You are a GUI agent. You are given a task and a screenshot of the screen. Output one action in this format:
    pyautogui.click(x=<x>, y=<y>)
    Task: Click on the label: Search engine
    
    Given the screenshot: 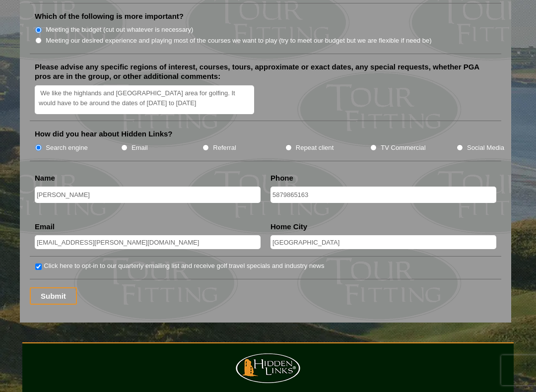 What is the action you would take?
    pyautogui.click(x=67, y=148)
    